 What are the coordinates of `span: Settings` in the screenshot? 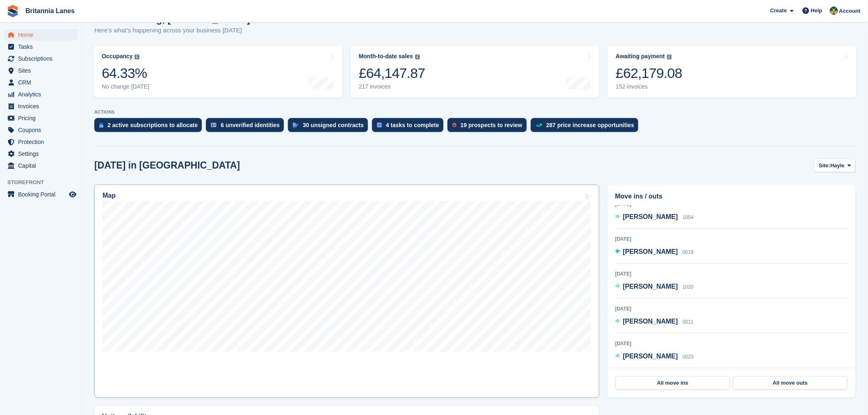 It's located at (43, 153).